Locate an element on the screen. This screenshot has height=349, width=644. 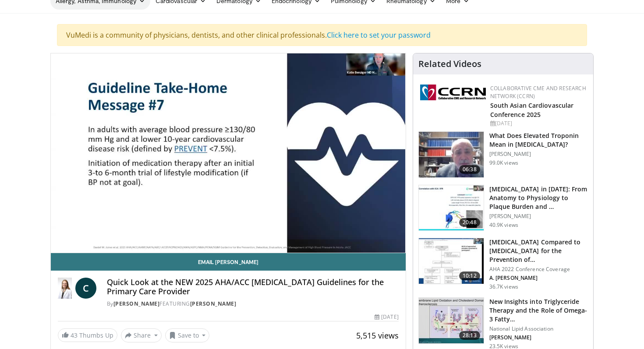
span: 10:12 is located at coordinates (470, 276).